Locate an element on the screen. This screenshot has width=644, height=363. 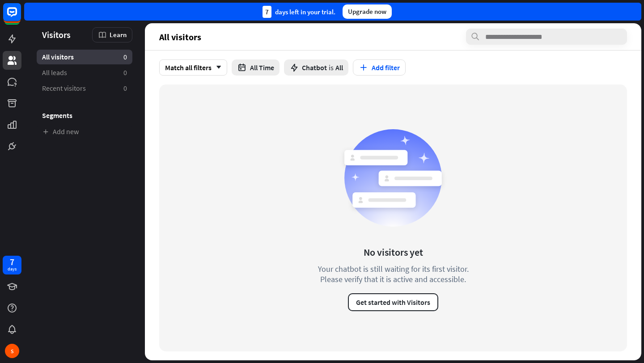
span: All is located at coordinates (339, 68).